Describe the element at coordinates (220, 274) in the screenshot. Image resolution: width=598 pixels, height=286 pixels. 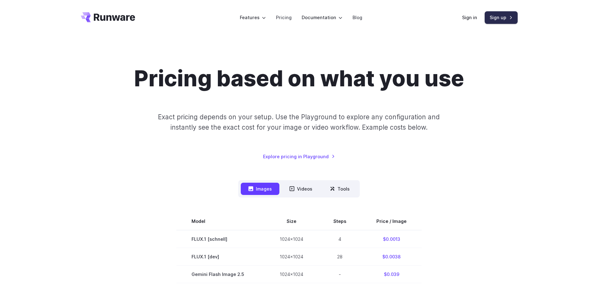
I see `span: Gemini Flash Image 2.5` at that location.